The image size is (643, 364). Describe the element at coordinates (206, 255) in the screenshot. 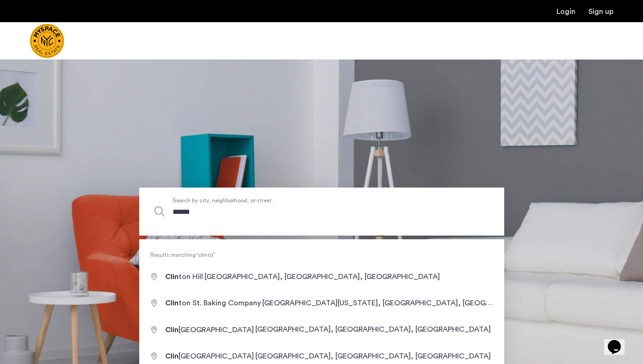

I see `q: clinto` at that location.